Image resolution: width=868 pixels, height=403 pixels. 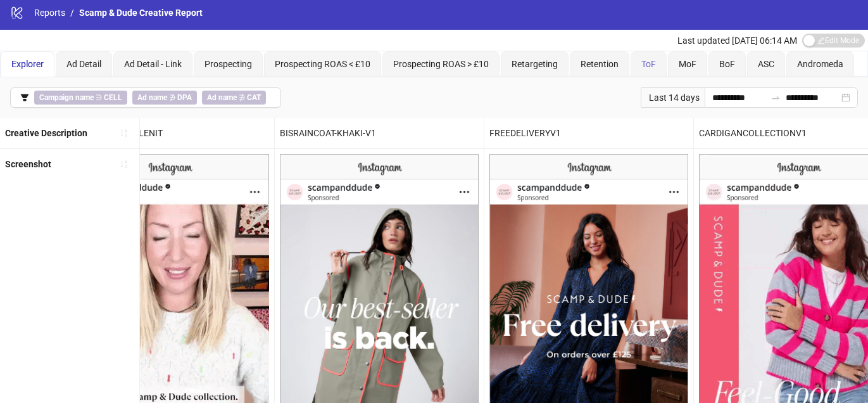 What do you see at coordinates (589, 133) in the screenshot?
I see `div: FREEDELIVERYV1` at bounding box center [589, 133].